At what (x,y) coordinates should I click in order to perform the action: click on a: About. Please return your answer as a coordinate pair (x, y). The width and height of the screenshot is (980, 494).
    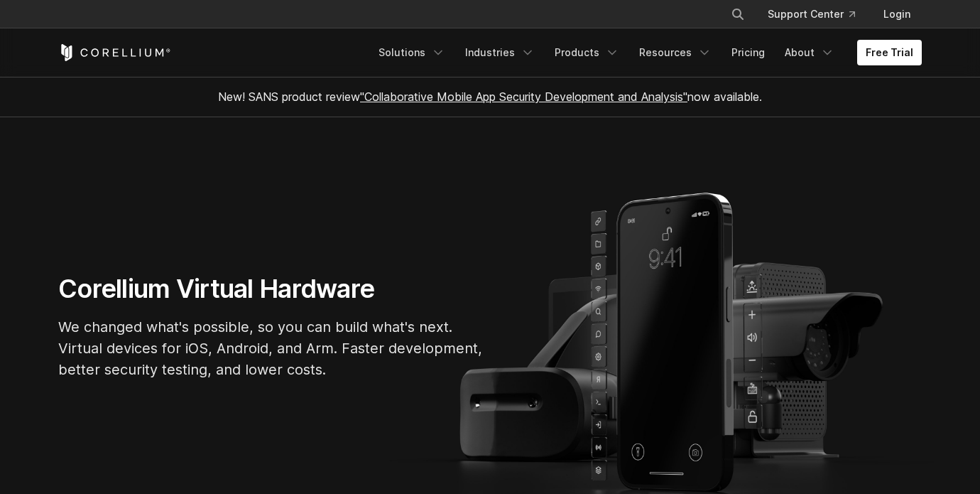
    Looking at the image, I should click on (809, 52).